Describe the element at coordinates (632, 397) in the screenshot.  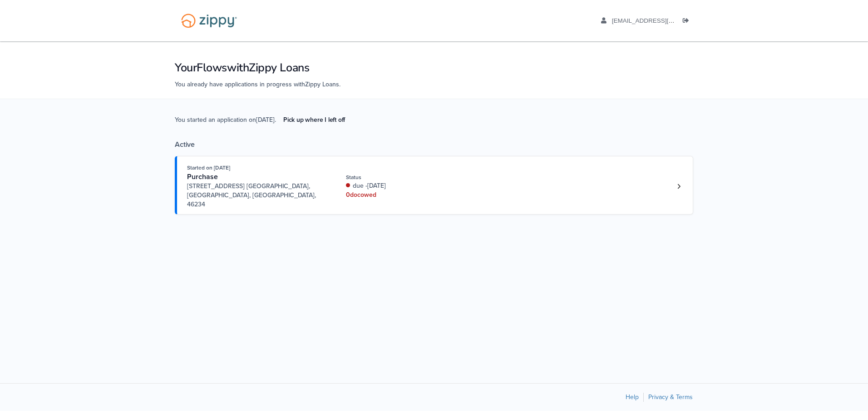
I see `a: Help` at that location.